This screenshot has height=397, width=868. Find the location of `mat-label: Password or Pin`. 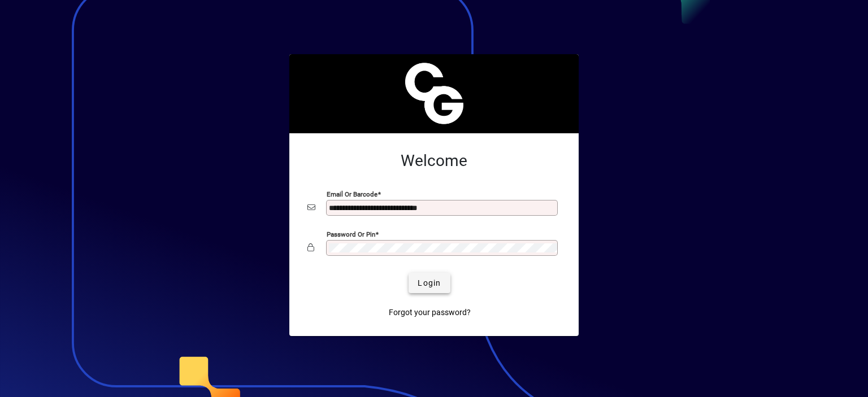

mat-label: Password or Pin is located at coordinates (351, 234).